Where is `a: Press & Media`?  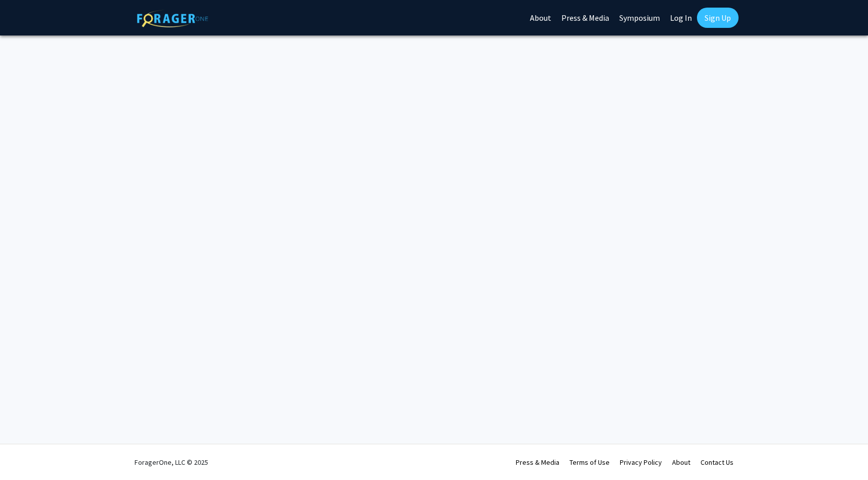
a: Press & Media is located at coordinates (537, 462).